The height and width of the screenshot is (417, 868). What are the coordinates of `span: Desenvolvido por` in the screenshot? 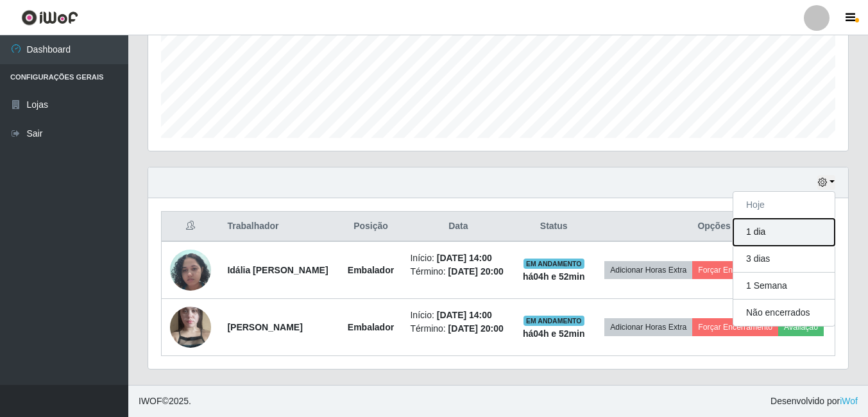 It's located at (814, 401).